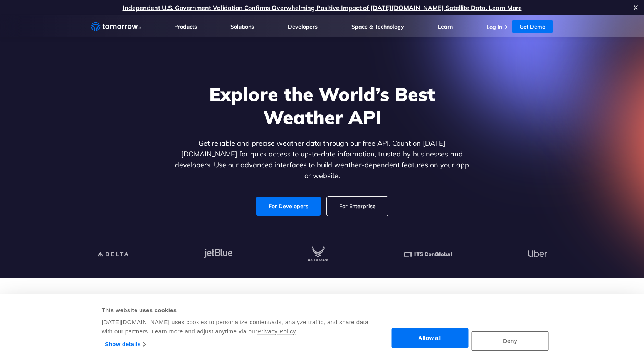  Describe the element at coordinates (358, 206) in the screenshot. I see `a: For Enterprise` at that location.